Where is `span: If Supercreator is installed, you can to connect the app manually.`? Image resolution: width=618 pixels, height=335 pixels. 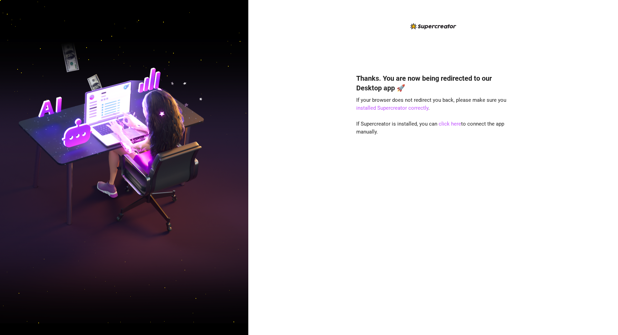
span: If Supercreator is installed, you can to connect the app manually. is located at coordinates (430, 128).